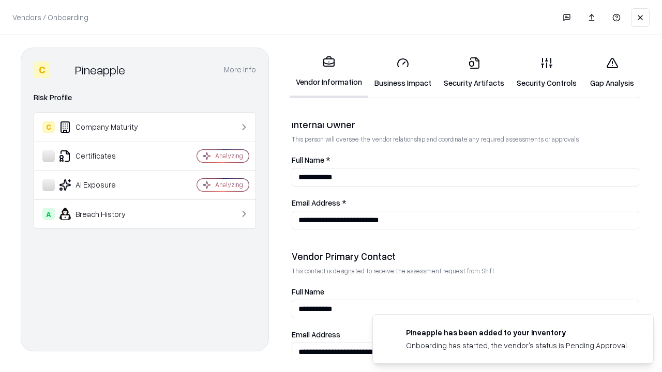 The width and height of the screenshot is (662, 372). I want to click on div: Pineapple, so click(100, 70).